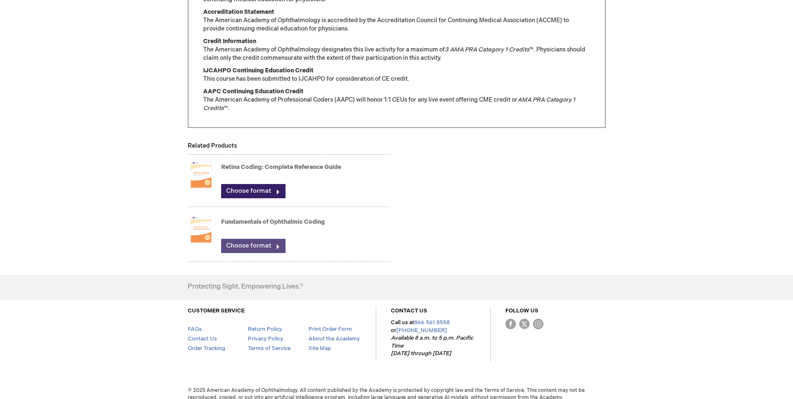 This screenshot has width=793, height=399. What do you see at coordinates (397, 20) in the screenshot?
I see `p: The American Academy of Ophthalmology is accredited by the Accreditation Council for Continuing M...` at bounding box center [397, 20].